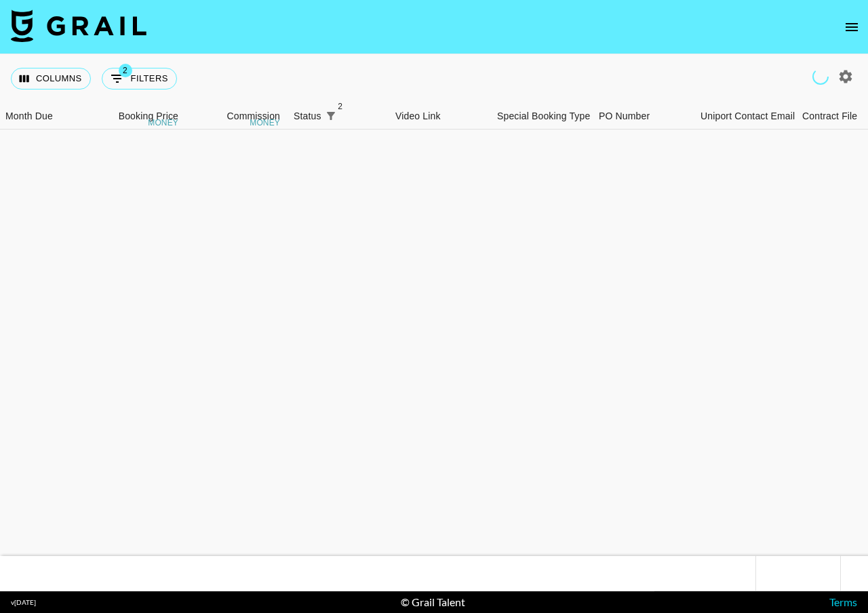 This screenshot has width=868, height=613. I want to click on div: © Grail Talent, so click(433, 602).